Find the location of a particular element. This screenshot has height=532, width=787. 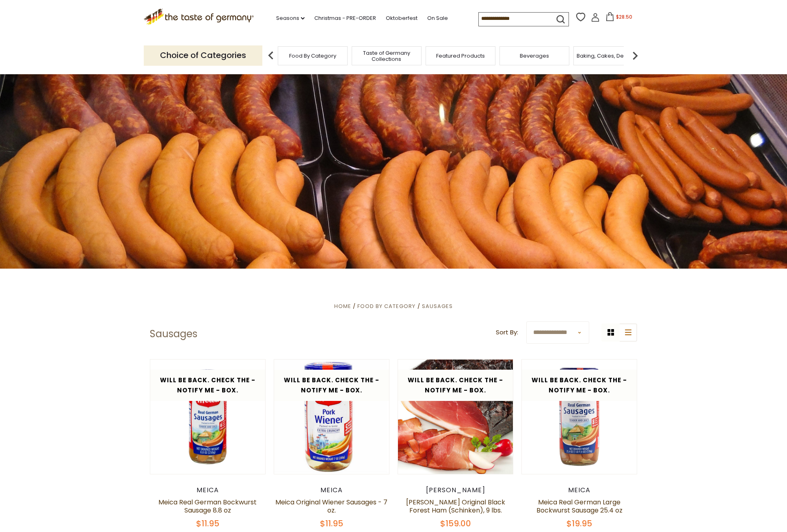

span: Beverages is located at coordinates (534, 55).